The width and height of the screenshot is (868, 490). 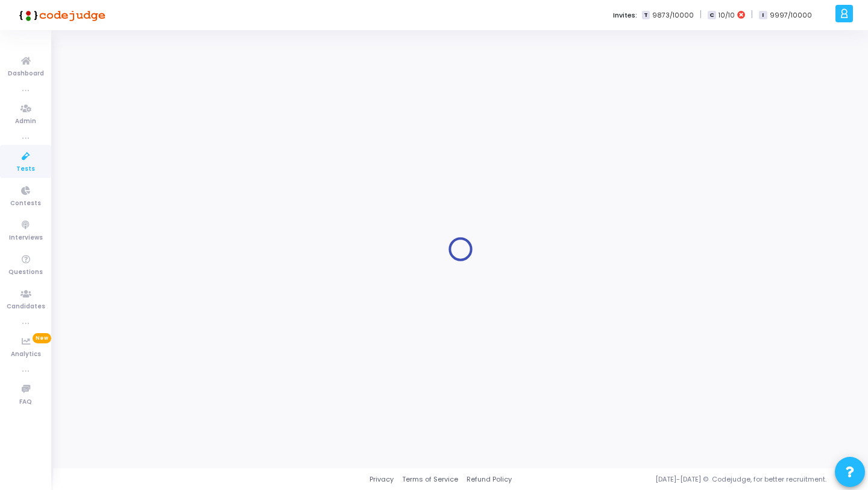 I want to click on span: 9997/10000, so click(x=791, y=15).